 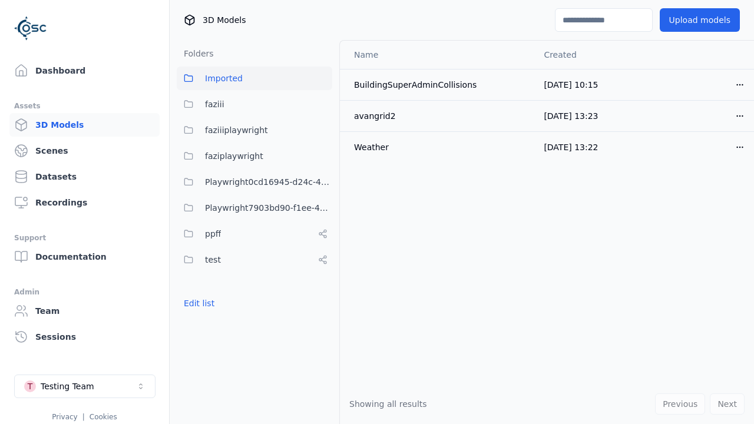 What do you see at coordinates (84, 151) in the screenshot?
I see `a: Scenes` at bounding box center [84, 151].